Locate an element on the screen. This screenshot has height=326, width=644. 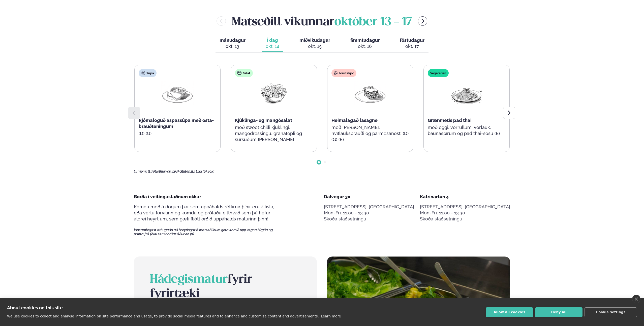
span: Borða í veitingastaðnum okkar is located at coordinates (168, 196).